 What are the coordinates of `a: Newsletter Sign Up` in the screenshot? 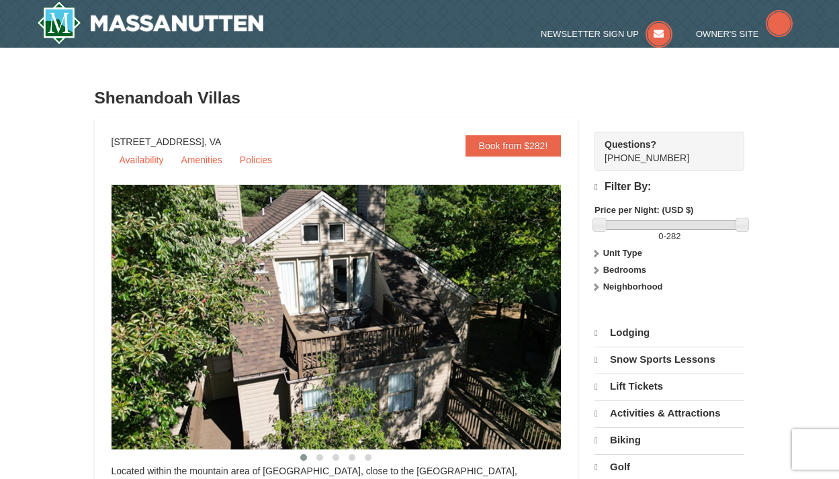 It's located at (607, 34).